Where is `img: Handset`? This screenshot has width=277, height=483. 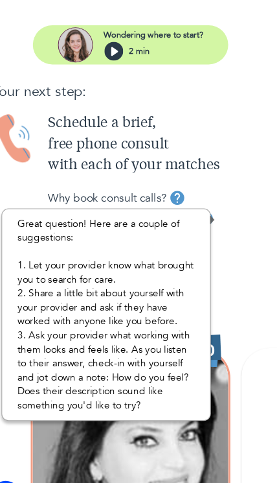
img: Handset is located at coordinates (31, 128).